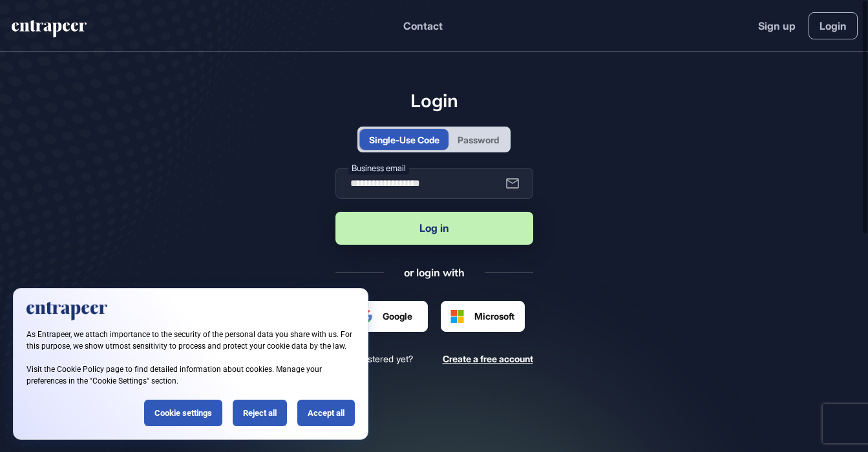  What do you see at coordinates (777, 26) in the screenshot?
I see `a: Sign up` at bounding box center [777, 26].